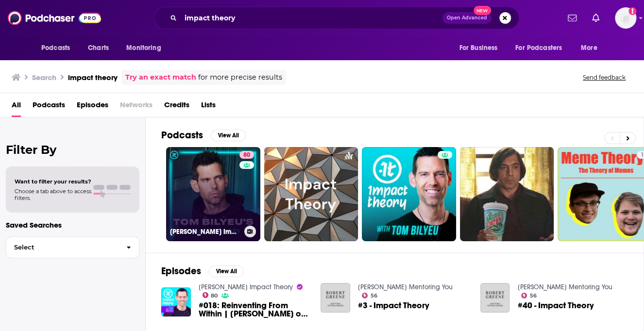 The height and width of the screenshot is (331, 644). I want to click on img: #40 - Impact Theory, so click(495, 297).